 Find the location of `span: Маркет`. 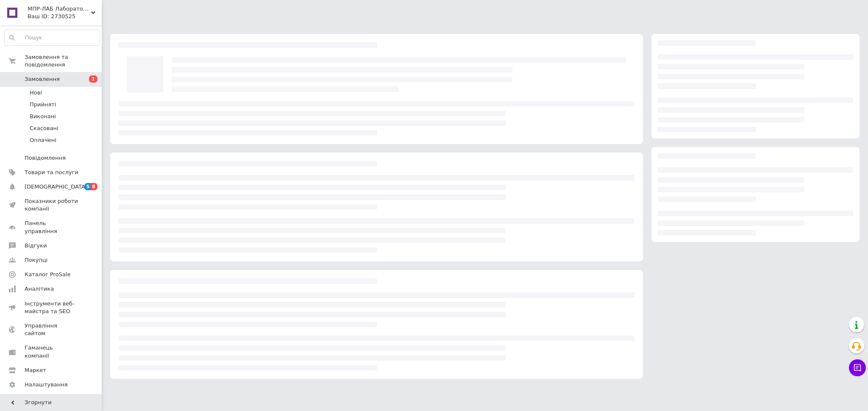

span: Маркет is located at coordinates (35, 371).